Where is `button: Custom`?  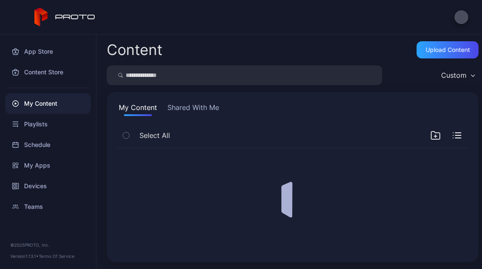 button: Custom is located at coordinates (457, 75).